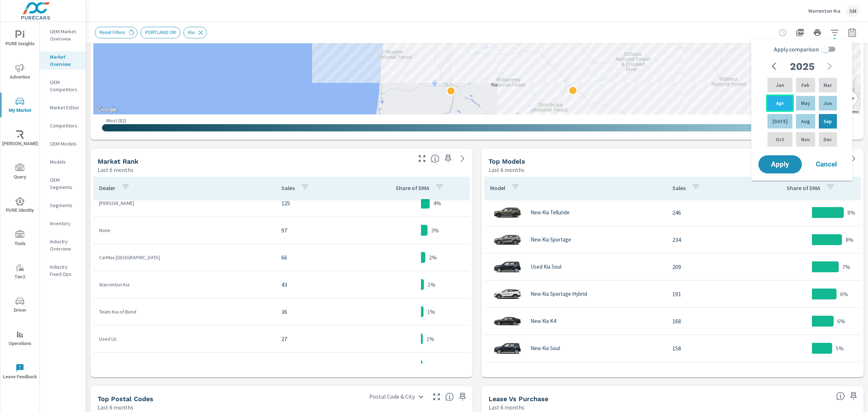 The image size is (868, 412). What do you see at coordinates (65, 144) in the screenshot?
I see `p: OEM Models` at bounding box center [65, 144].